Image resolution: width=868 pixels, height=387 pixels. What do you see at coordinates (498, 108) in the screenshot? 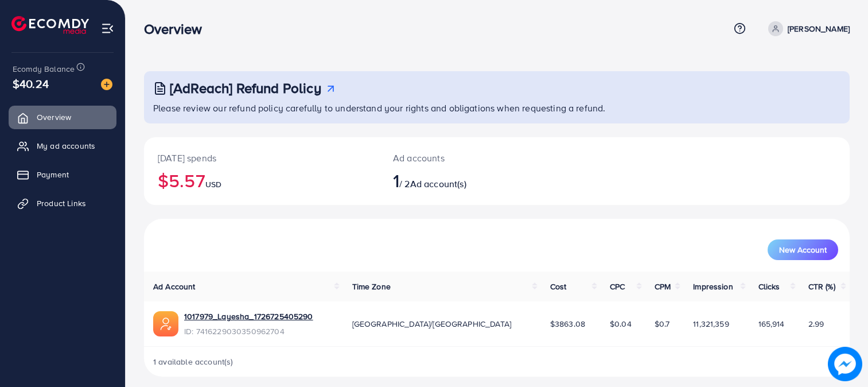
I see `p: Please review our refund policy carefully to understand your rights and obligations when requesti...` at bounding box center [498, 108].